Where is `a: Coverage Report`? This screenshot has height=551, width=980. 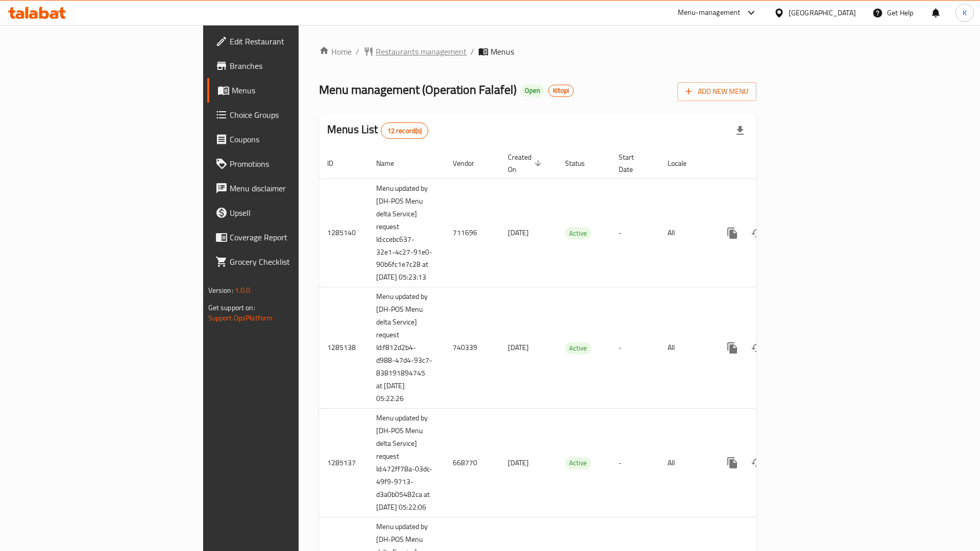
a: Coverage Report is located at coordinates (287, 237).